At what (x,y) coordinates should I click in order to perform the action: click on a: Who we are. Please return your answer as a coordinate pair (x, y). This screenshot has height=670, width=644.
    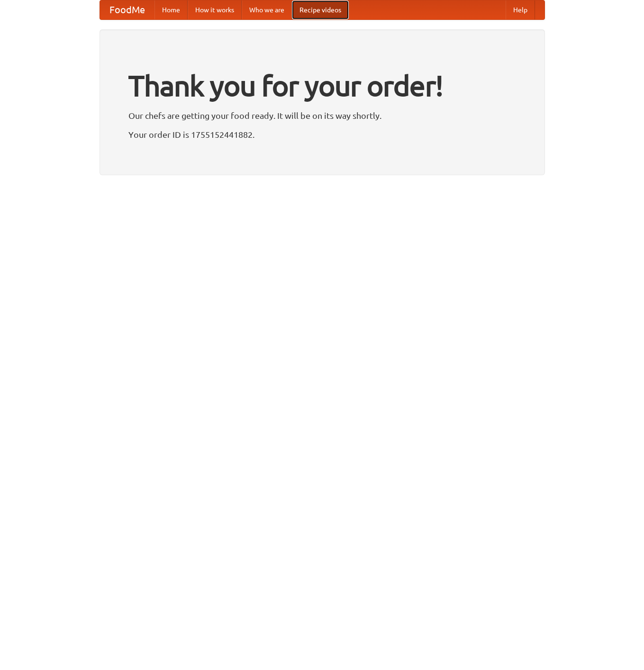
    Looking at the image, I should click on (266, 10).